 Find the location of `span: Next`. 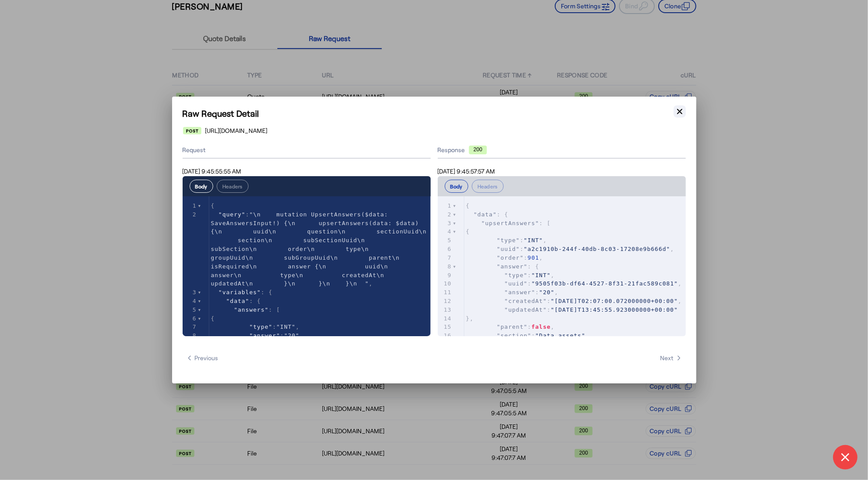

span: Next is located at coordinates (672, 358).